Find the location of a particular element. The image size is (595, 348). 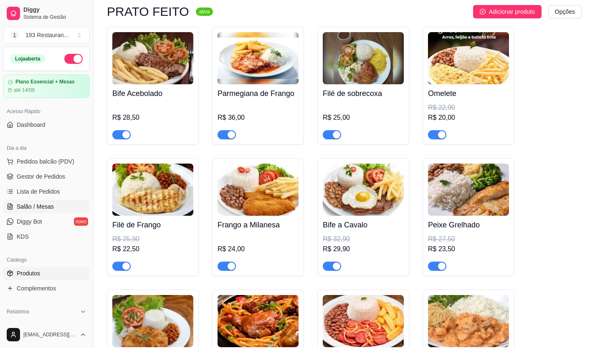

div: R$ 22,90 is located at coordinates (468, 108).